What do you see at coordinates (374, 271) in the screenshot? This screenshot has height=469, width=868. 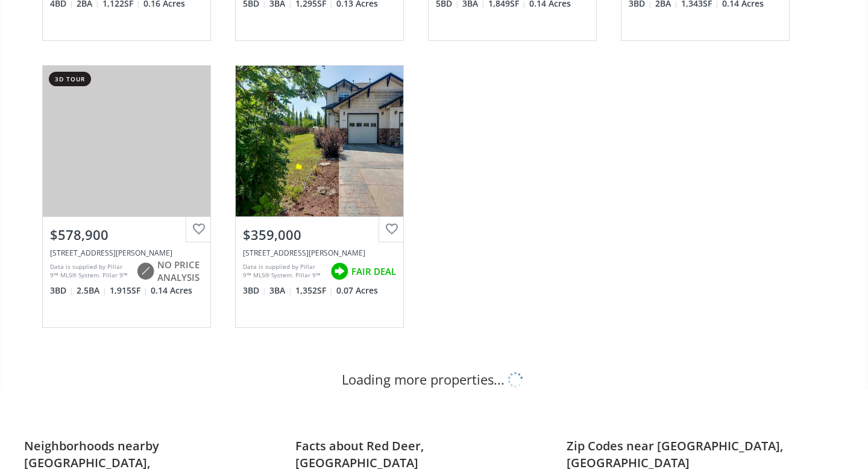 I see `span: FAIR DEAL` at bounding box center [374, 271].